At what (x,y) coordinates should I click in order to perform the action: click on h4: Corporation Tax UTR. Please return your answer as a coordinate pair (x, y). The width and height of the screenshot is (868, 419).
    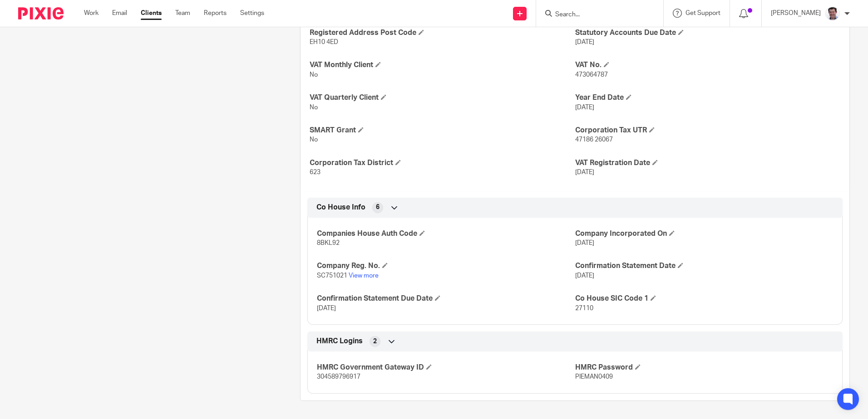
    Looking at the image, I should click on (708, 130).